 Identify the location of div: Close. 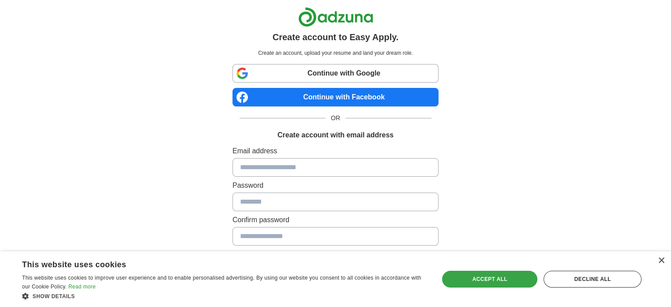
(661, 260).